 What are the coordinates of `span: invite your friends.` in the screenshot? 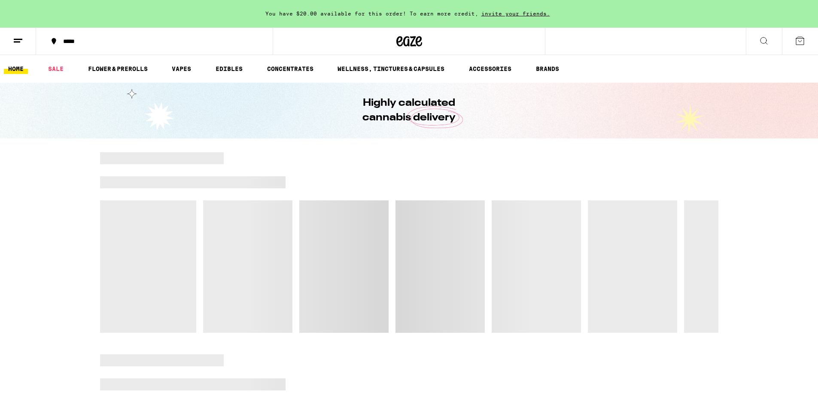 It's located at (516, 13).